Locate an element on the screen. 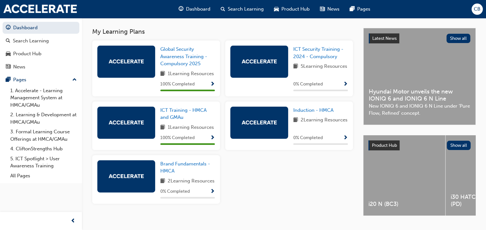  span: Pages is located at coordinates (364, 9).